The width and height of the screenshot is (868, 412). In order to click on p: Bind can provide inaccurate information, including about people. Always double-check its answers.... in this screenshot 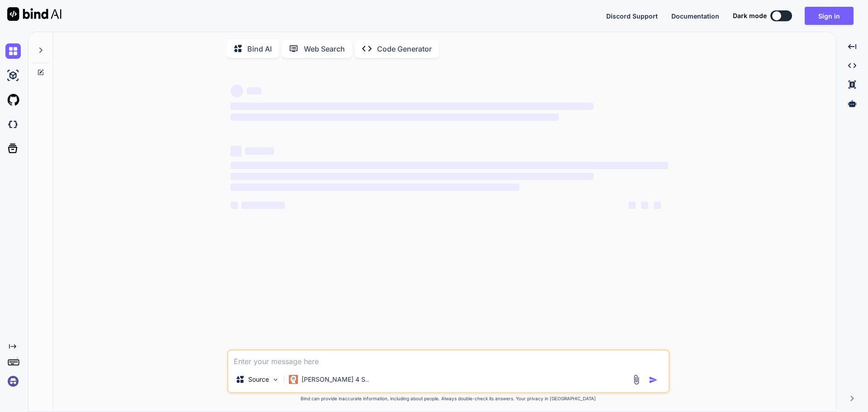, I will do `click(449, 399)`.